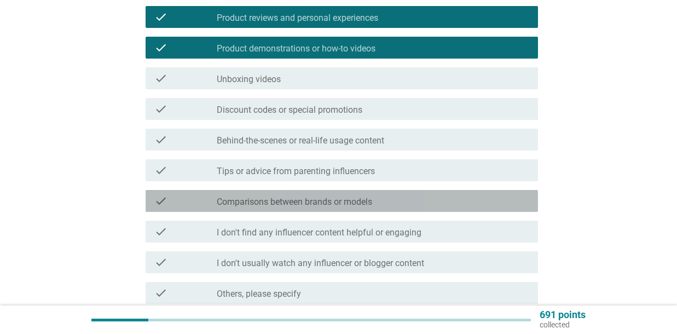 This screenshot has height=334, width=677. I want to click on label: Behind-the-scenes or real-life usage content, so click(301, 141).